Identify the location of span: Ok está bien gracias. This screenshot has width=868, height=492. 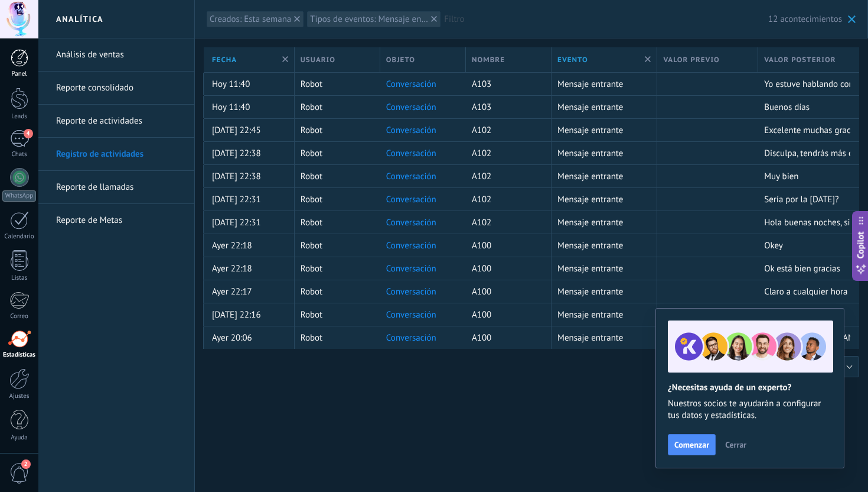
(802, 268).